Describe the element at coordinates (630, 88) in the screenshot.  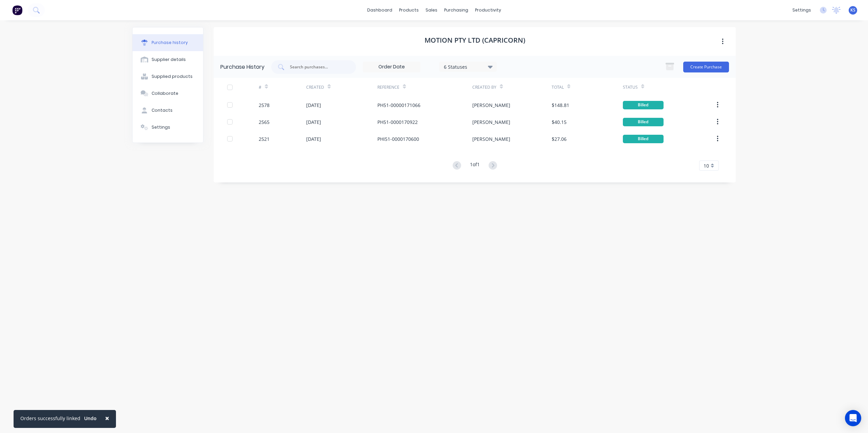
I see `div: Status` at that location.